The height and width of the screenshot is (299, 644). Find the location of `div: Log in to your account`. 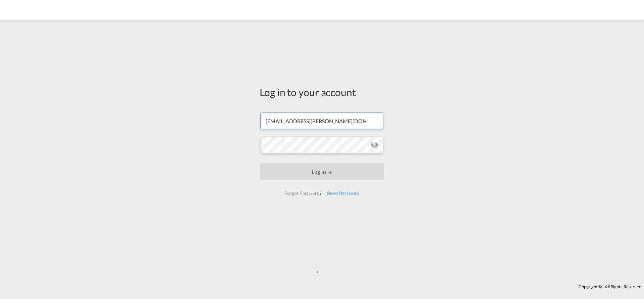

div: Log in to your account is located at coordinates (322, 92).